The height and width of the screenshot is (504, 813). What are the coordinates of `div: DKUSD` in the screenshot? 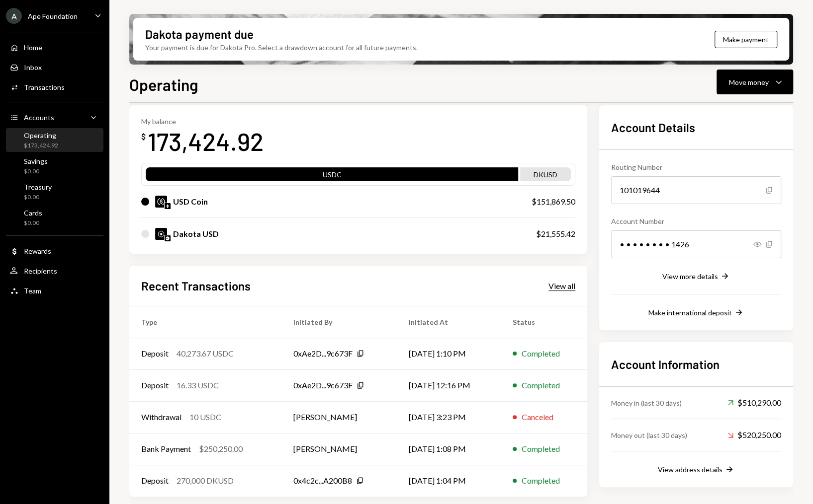 It's located at (546, 176).